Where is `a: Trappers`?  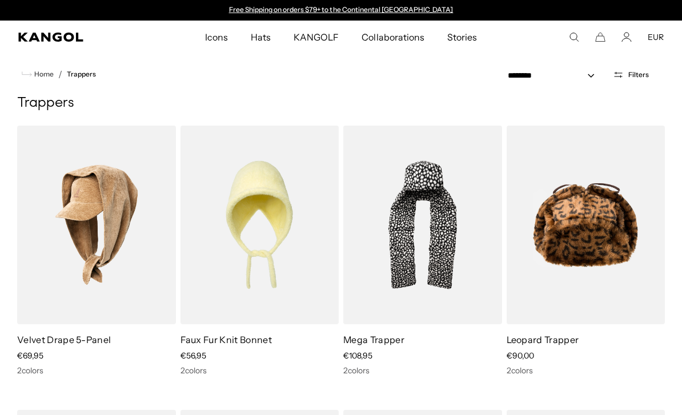
a: Trappers is located at coordinates (81, 74).